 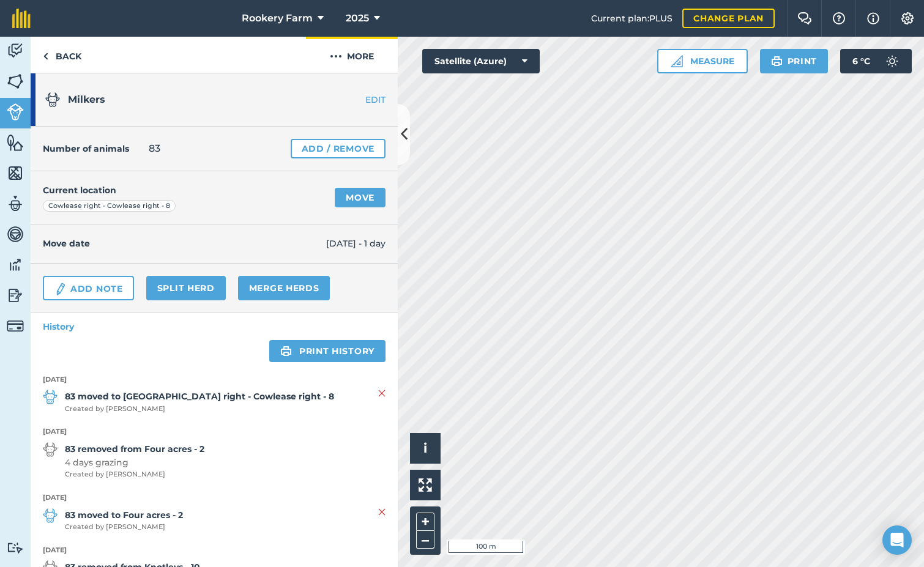 What do you see at coordinates (215, 326) in the screenshot?
I see `a: History` at bounding box center [215, 326].